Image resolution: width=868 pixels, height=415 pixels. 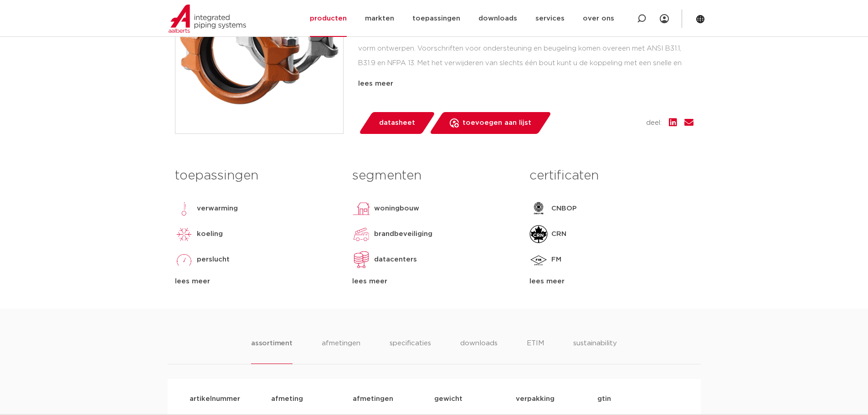 What do you see at coordinates (184, 234) in the screenshot?
I see `img: koeling` at bounding box center [184, 234].